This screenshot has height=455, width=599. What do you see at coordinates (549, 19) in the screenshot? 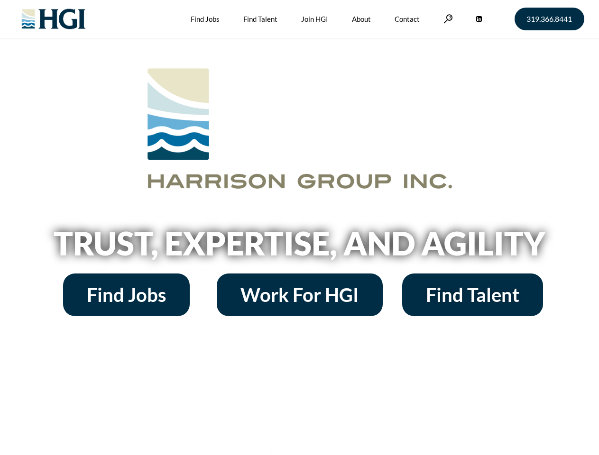
I see `a: 319.366.8441` at bounding box center [549, 19].